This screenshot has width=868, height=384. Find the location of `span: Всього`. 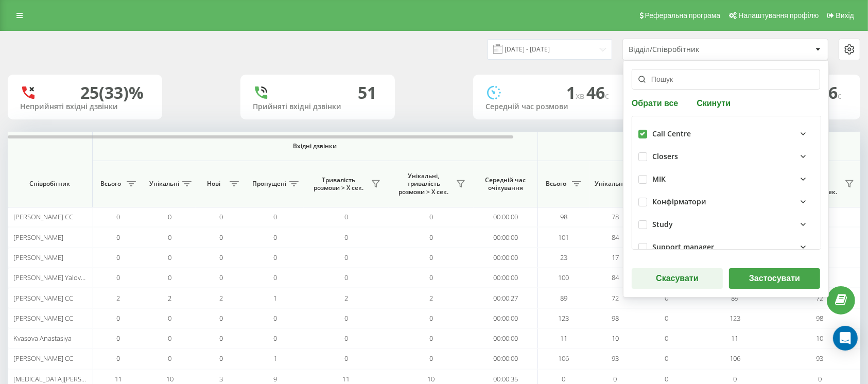

span: Всього is located at coordinates (556, 184).